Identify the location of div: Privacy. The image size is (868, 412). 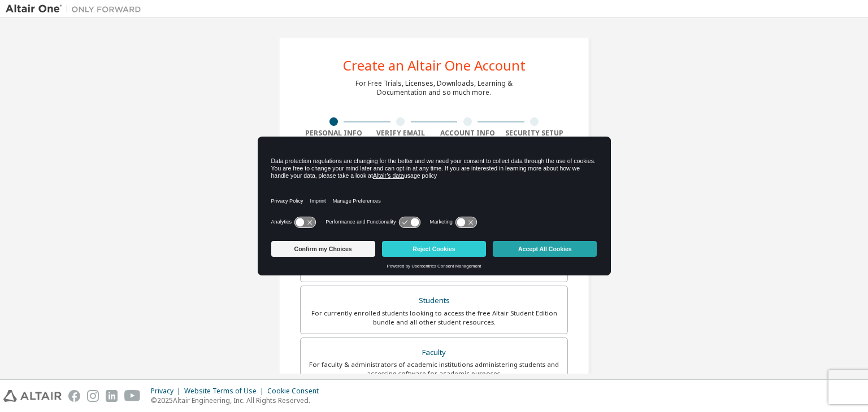
(167, 391).